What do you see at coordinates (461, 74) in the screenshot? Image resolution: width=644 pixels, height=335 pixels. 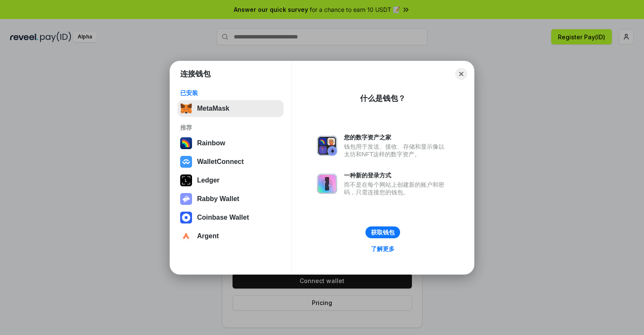 I see `button: Close` at bounding box center [461, 74].